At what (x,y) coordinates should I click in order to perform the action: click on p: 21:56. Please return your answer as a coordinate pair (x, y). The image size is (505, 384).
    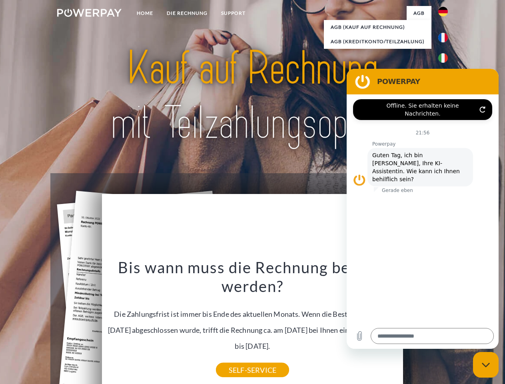
    Looking at the image, I should click on (76, 64).